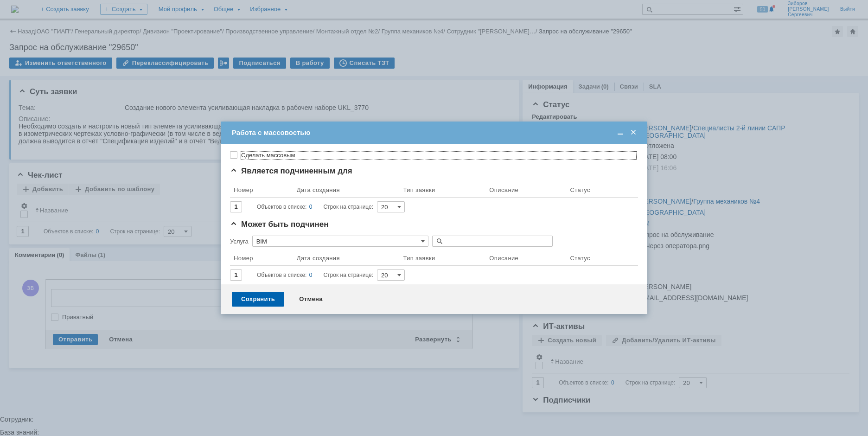 The height and width of the screenshot is (436, 868). Describe the element at coordinates (279, 224) in the screenshot. I see `span: Может быть подчинен` at that location.